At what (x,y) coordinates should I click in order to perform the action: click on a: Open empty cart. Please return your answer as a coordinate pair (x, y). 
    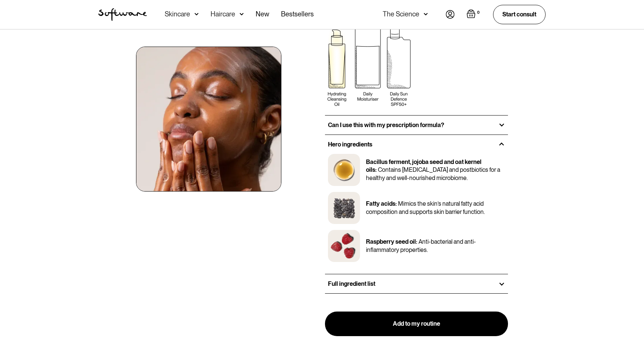
    Looking at the image, I should click on (473, 14).